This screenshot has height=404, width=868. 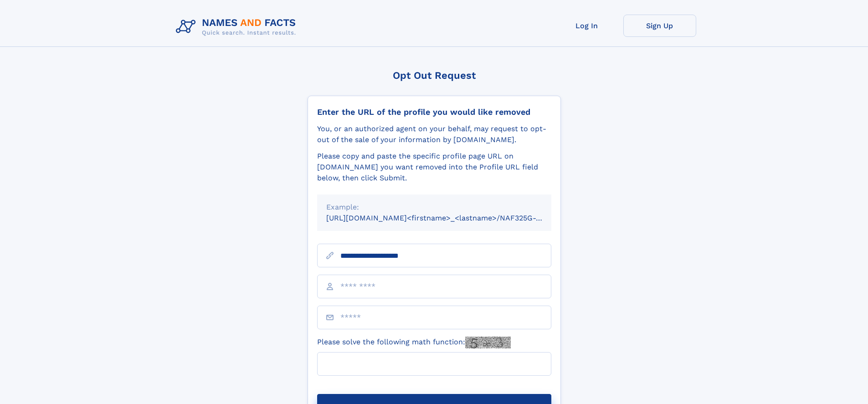 What do you see at coordinates (587, 26) in the screenshot?
I see `a: Log In` at bounding box center [587, 26].